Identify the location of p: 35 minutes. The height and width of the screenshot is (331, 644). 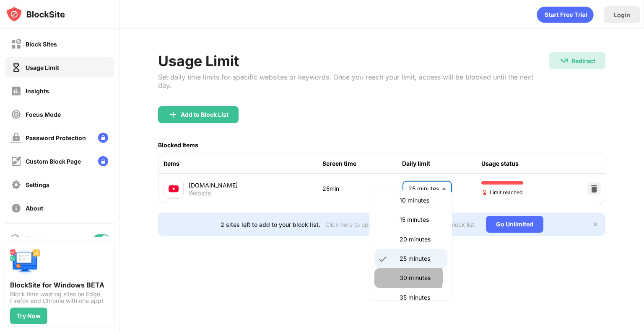
(420, 297).